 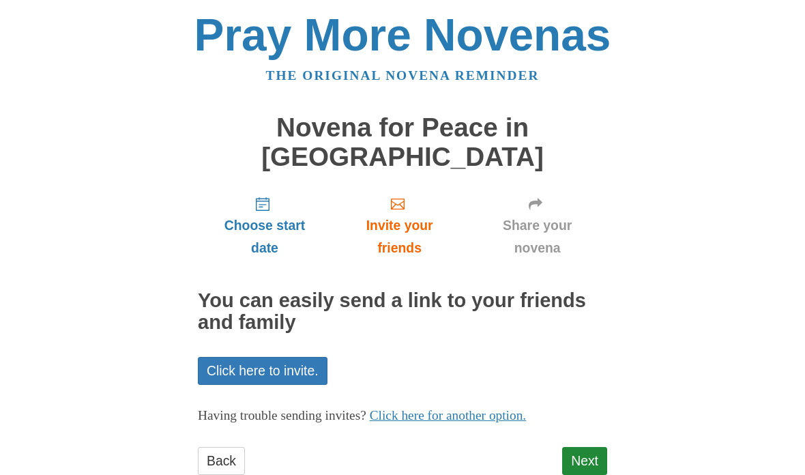 What do you see at coordinates (265, 237) in the screenshot?
I see `span: Choose start date` at bounding box center [265, 237].